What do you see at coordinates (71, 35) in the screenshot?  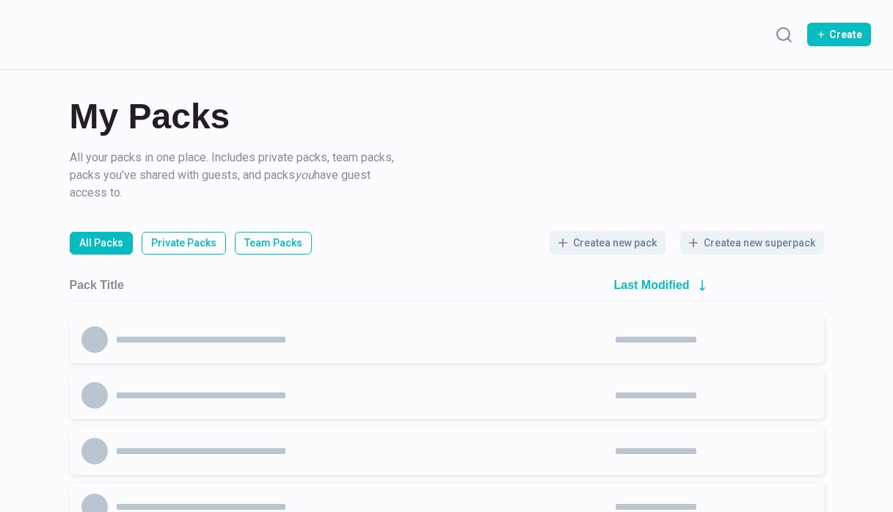 I see `a: Packs logo` at bounding box center [71, 35].